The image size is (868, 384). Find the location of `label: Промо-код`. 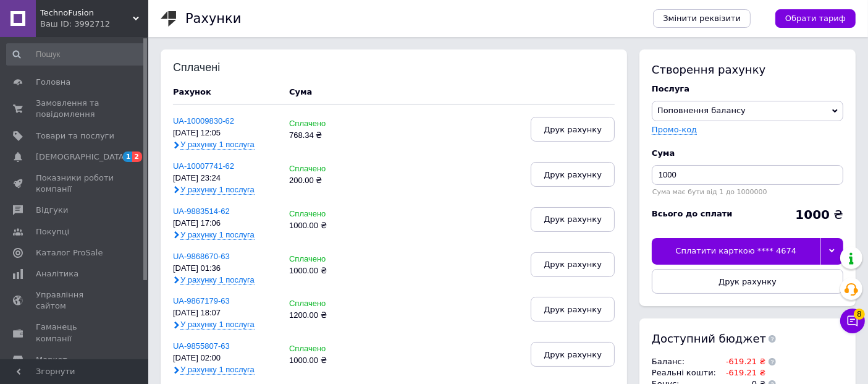

label: Промо-код is located at coordinates (674, 129).